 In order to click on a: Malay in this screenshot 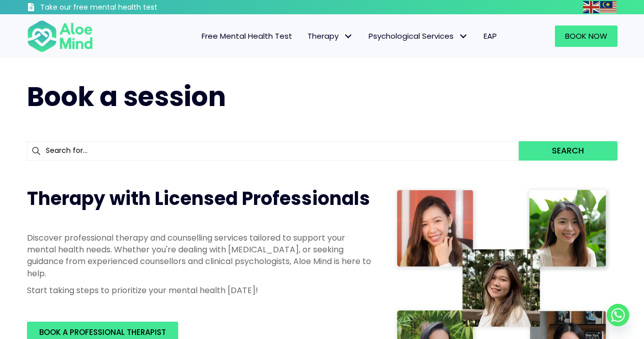, I will do `click(609, 7)`.